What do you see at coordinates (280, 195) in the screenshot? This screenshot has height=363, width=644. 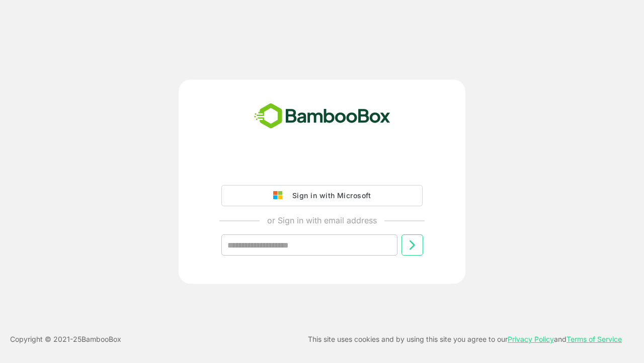 I see `img: google` at bounding box center [280, 195].